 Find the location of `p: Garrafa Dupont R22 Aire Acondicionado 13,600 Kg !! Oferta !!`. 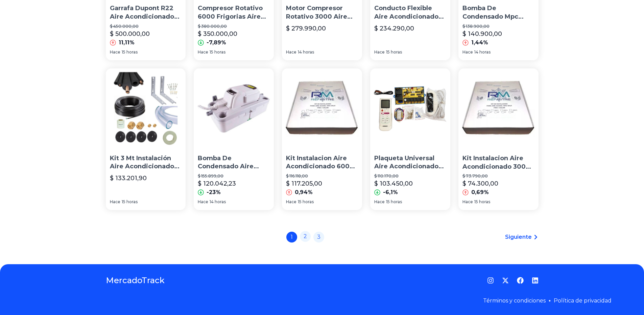

p: Garrafa Dupont R22 Aire Acondicionado 13,600 Kg !! Oferta !! is located at coordinates (146, 13).